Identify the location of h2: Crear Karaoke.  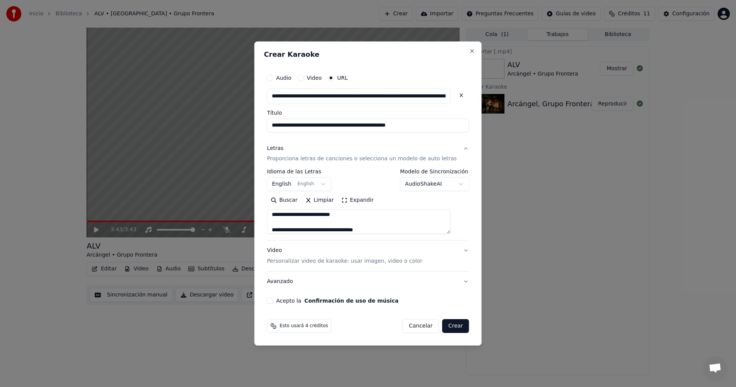
(368, 54).